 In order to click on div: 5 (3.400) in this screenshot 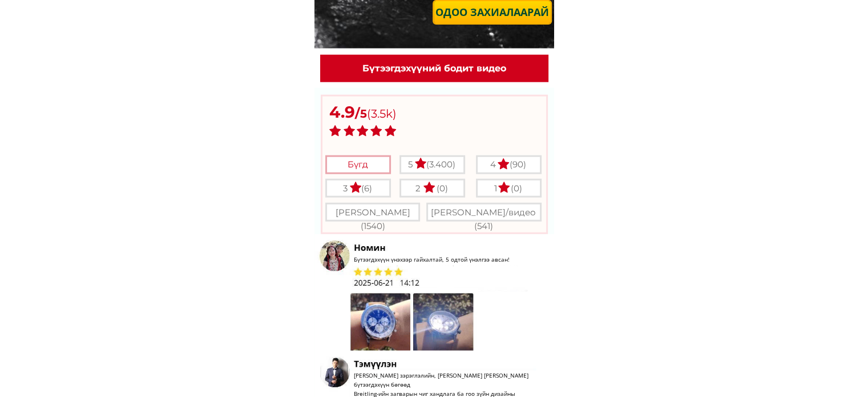, I will do `click(432, 164)`.